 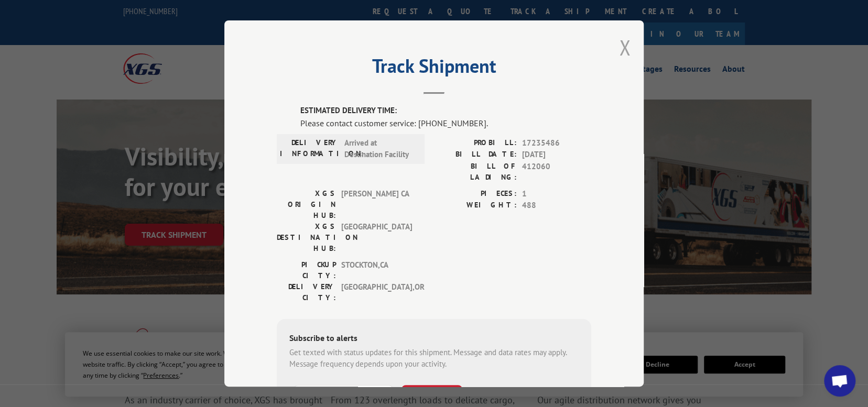 What do you see at coordinates (306, 270) in the screenshot?
I see `label: PICKUP CITY:` at bounding box center [306, 270].